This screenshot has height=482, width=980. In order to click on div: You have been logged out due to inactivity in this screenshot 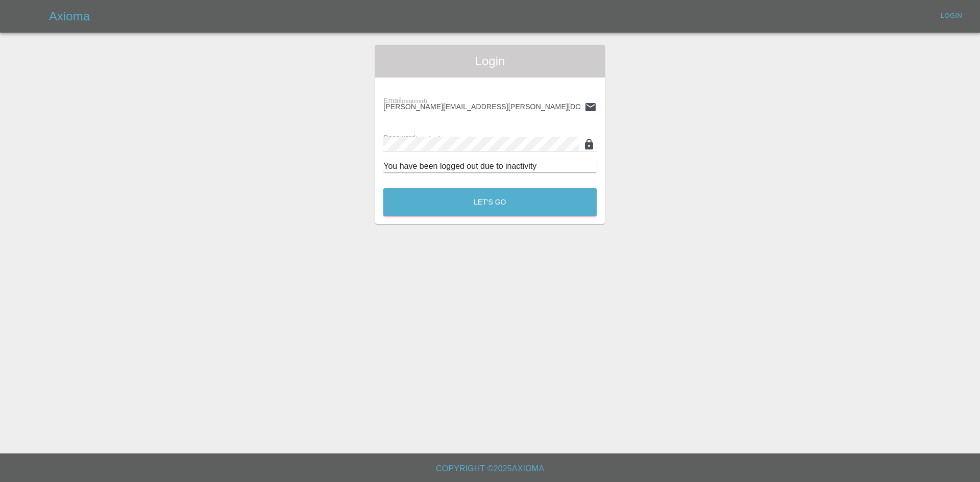, I will do `click(490, 167)`.